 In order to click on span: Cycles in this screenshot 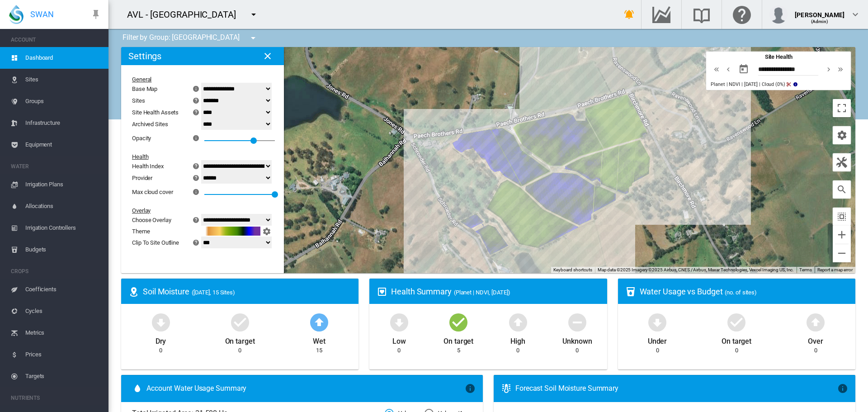, I will do `click(64, 311)`.